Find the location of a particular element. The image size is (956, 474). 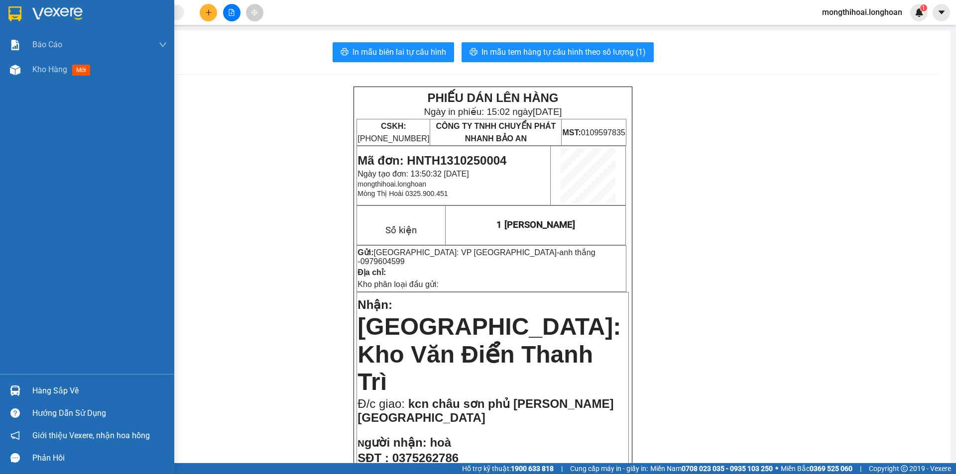

span: gười nhận: is located at coordinates (395, 443).